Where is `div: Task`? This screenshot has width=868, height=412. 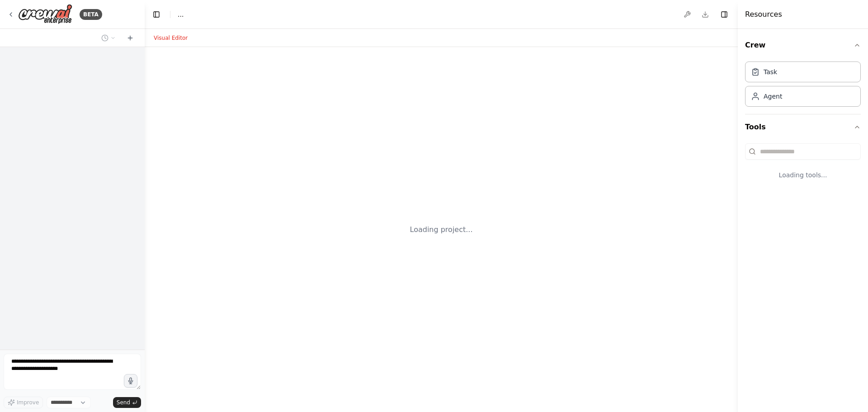
div: Task is located at coordinates (770, 72).